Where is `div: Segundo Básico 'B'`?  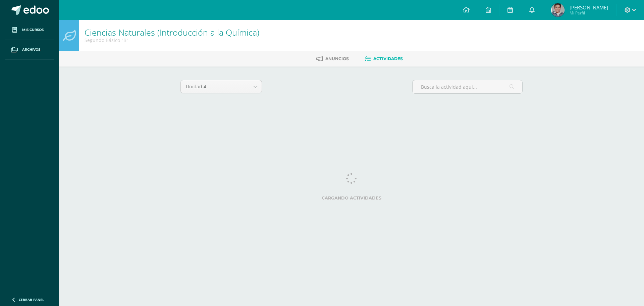 div: Segundo Básico 'B' is located at coordinates (172, 40).